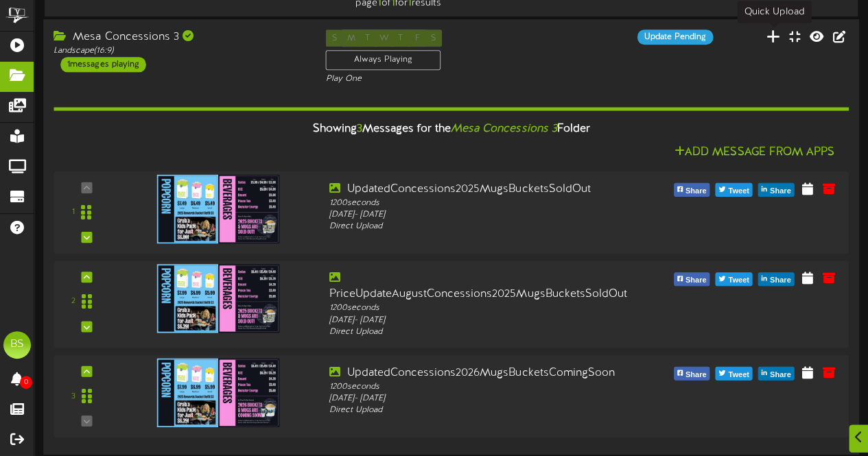 The width and height of the screenshot is (868, 456). What do you see at coordinates (218, 392) in the screenshot?
I see `img: 9acff7e8-ffce-4cb7-b263-9f4e66287eb7.jpg` at bounding box center [218, 392].